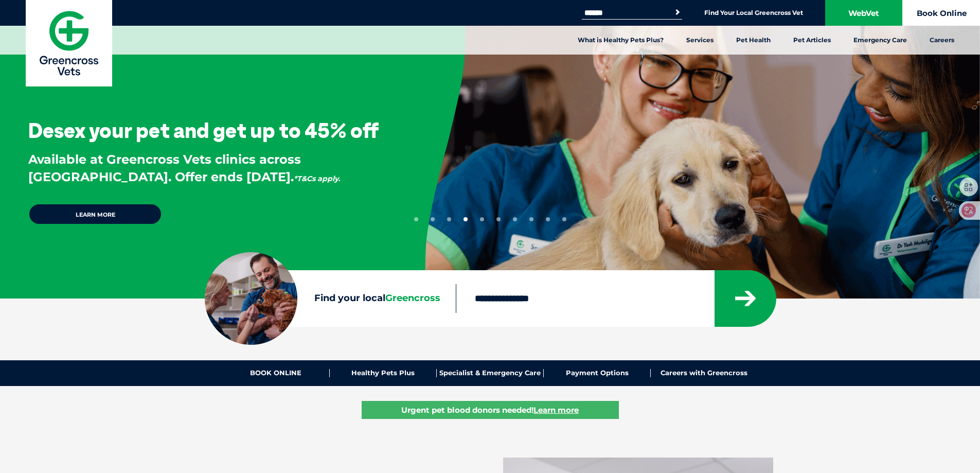 The image size is (980, 473). I want to click on button: 1 of 10, so click(416, 219).